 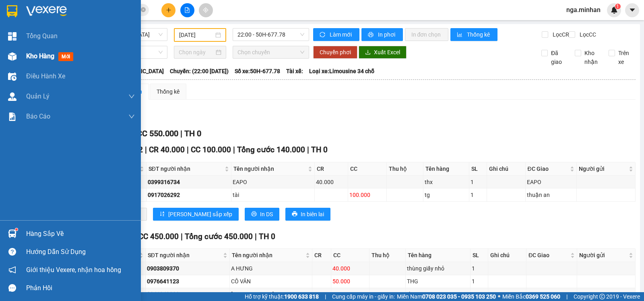 What do you see at coordinates (144, 10) in the screenshot?
I see `span: close-circle` at bounding box center [144, 10].